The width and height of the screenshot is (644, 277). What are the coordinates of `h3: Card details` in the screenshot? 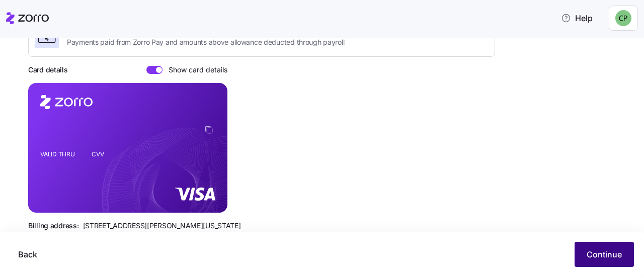 It's located at (48, 70).